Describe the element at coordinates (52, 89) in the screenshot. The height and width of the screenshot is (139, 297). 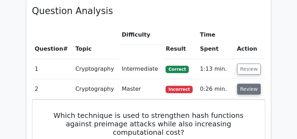
I see `td: 2` at that location.